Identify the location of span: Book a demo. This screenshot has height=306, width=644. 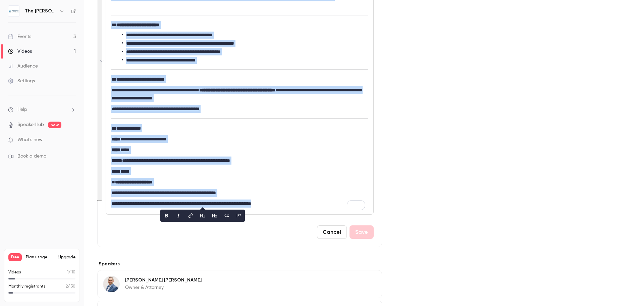
(32, 156).